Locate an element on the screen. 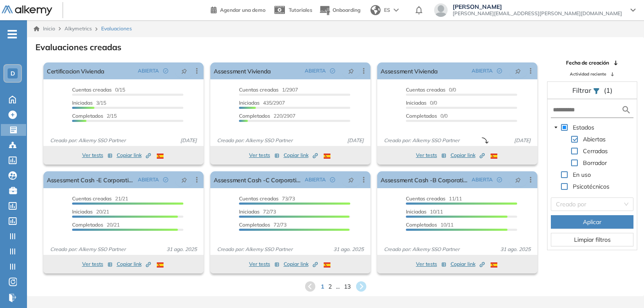 The width and height of the screenshot is (644, 308). span: 73/73 is located at coordinates (267, 198).